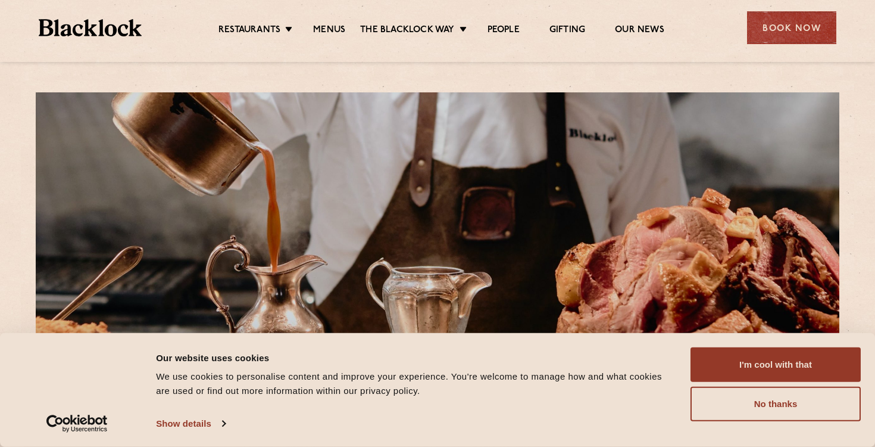  Describe the element at coordinates (504, 31) in the screenshot. I see `a: People` at that location.